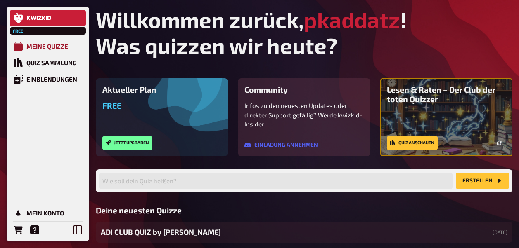 The height and width of the screenshot is (248, 519). I want to click on a: Einladung annehmen, so click(281, 145).